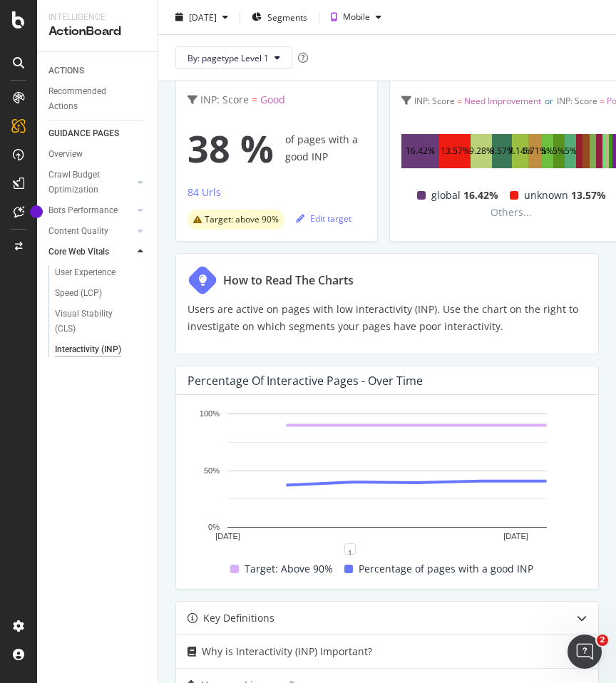 The height and width of the screenshot is (683, 616). What do you see at coordinates (602, 641) in the screenshot?
I see `span: 2` at bounding box center [602, 641].